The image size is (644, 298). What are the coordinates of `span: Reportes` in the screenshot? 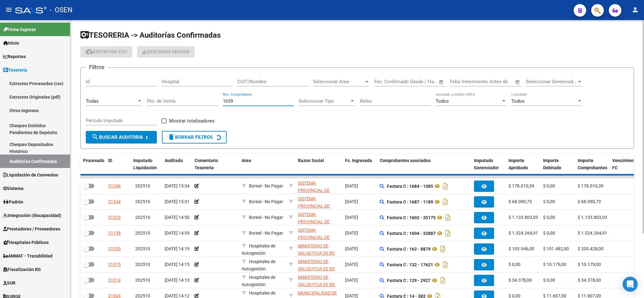 It's located at (15, 57).